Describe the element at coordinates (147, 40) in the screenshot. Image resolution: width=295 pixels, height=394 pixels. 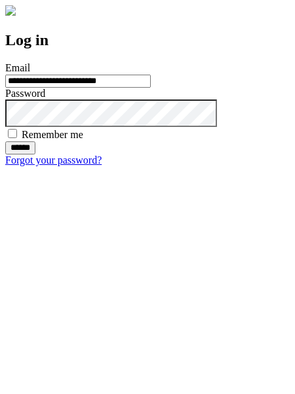
I see `h2: Log in` at that location.